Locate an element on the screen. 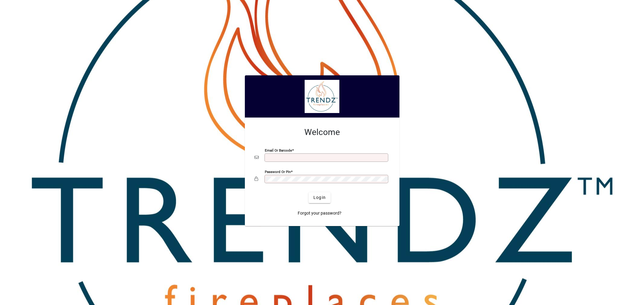 The width and height of the screenshot is (644, 305). button: Login is located at coordinates (320, 198).